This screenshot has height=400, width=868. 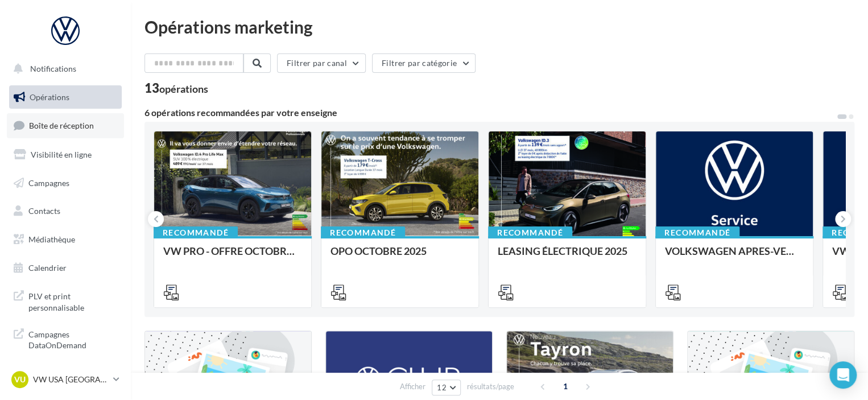 What do you see at coordinates (65, 300) in the screenshot?
I see `a: PLV et print personnalisable` at bounding box center [65, 300].